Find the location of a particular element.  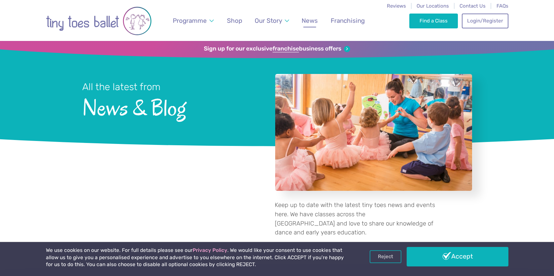

a: Programme is located at coordinates (193, 20).